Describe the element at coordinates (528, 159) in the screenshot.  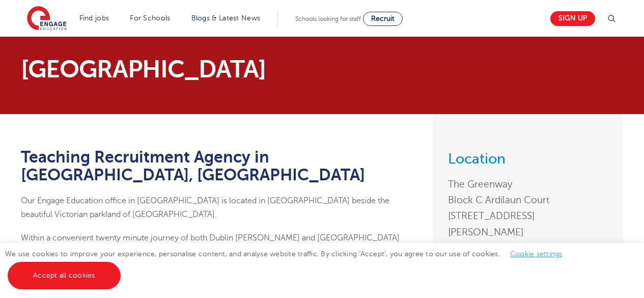
I see `h3: Location` at that location.